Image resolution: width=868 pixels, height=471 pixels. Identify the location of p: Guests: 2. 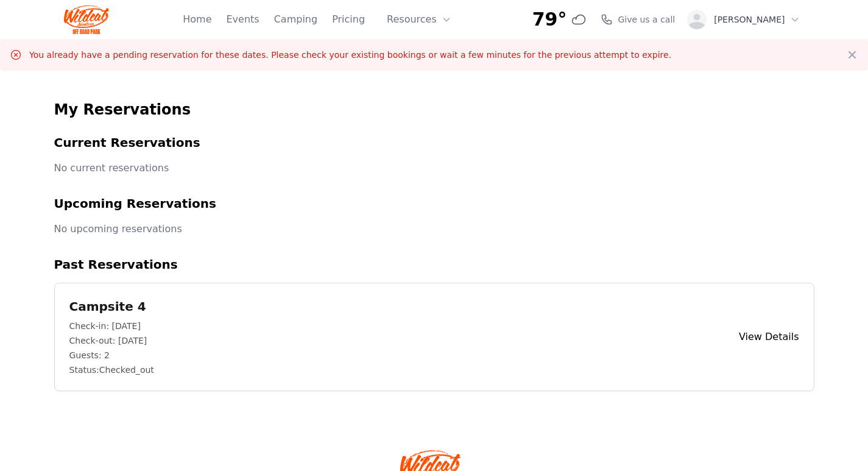
(112, 355).